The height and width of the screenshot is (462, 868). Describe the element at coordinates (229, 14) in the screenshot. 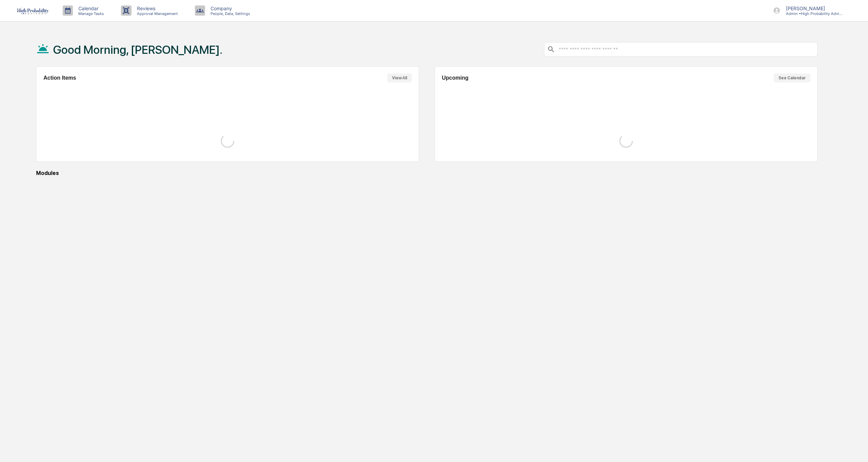

I see `p: People, Data, Settings` at that location.